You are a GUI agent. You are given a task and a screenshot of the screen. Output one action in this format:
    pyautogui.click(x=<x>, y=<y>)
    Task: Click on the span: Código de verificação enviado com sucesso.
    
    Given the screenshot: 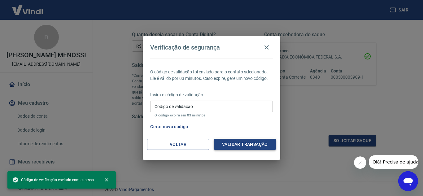 What is the action you would take?
    pyautogui.click(x=54, y=180)
    